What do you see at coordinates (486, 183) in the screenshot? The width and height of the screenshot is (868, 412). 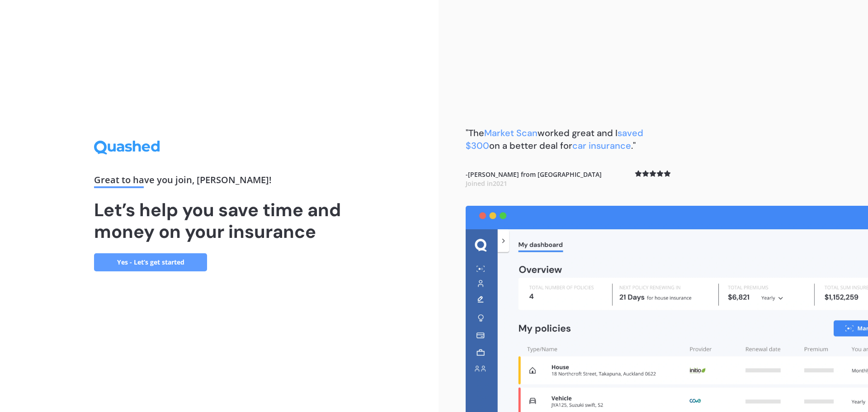 I see `span: Joined in 2021` at bounding box center [486, 183].